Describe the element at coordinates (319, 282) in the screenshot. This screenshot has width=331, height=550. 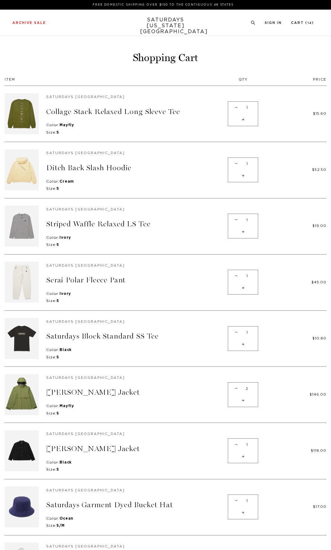
I see `span: $45.00` at that location.